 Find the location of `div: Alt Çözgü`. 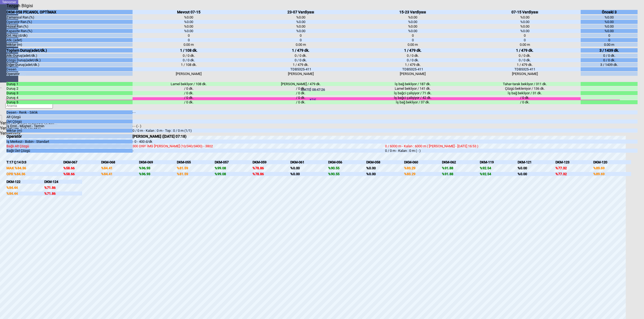

div: Alt Çözgü is located at coordinates (70, 117).